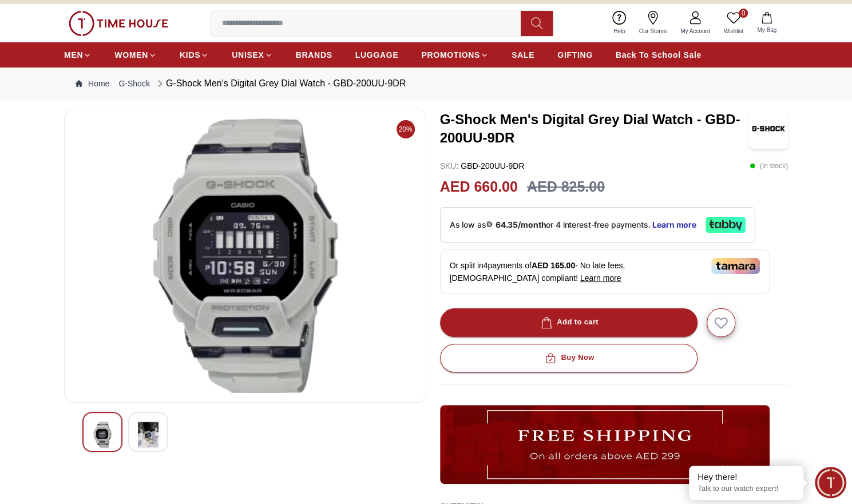  What do you see at coordinates (769, 166) in the screenshot?
I see `p: ( In stock )` at bounding box center [769, 166].